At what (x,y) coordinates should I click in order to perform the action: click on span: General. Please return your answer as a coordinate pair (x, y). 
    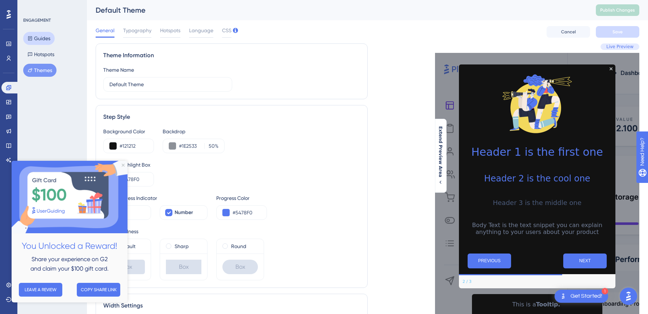
    Looking at the image, I should click on (105, 30).